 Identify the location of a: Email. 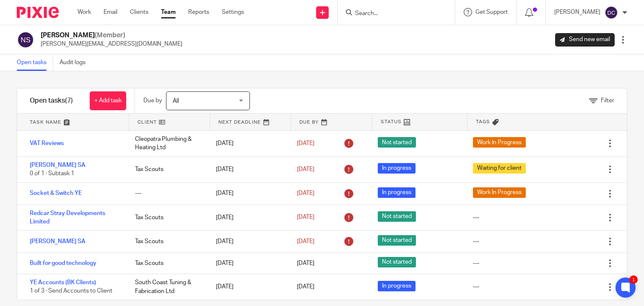
(110, 12).